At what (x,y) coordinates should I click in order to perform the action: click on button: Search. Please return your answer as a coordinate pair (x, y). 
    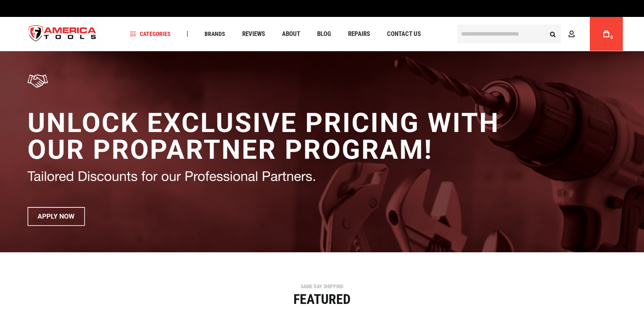
    Looking at the image, I should click on (553, 34).